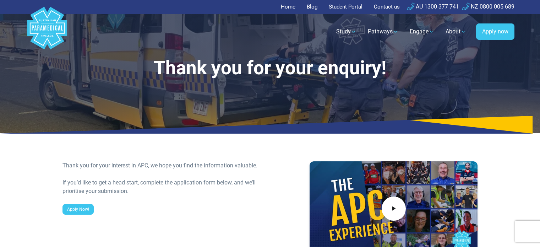 This screenshot has width=540, height=247. What do you see at coordinates (383, 32) in the screenshot?
I see `a: Pathways` at bounding box center [383, 32].